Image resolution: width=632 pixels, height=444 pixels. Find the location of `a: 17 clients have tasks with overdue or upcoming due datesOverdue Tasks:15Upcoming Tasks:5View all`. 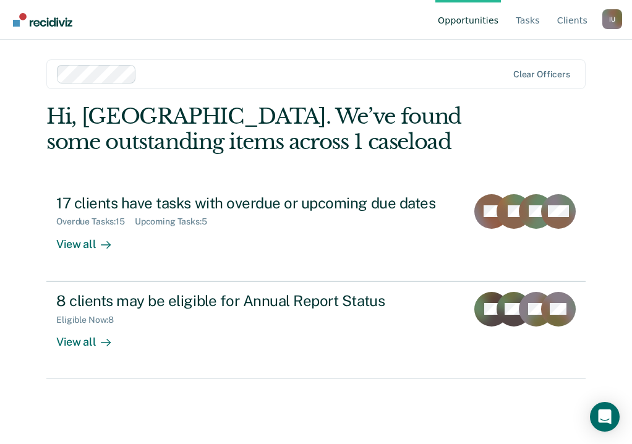

a: 17 clients have tasks with overdue or upcoming due datesOverdue Tasks:15Upcoming Tasks:5View all is located at coordinates (316, 232).